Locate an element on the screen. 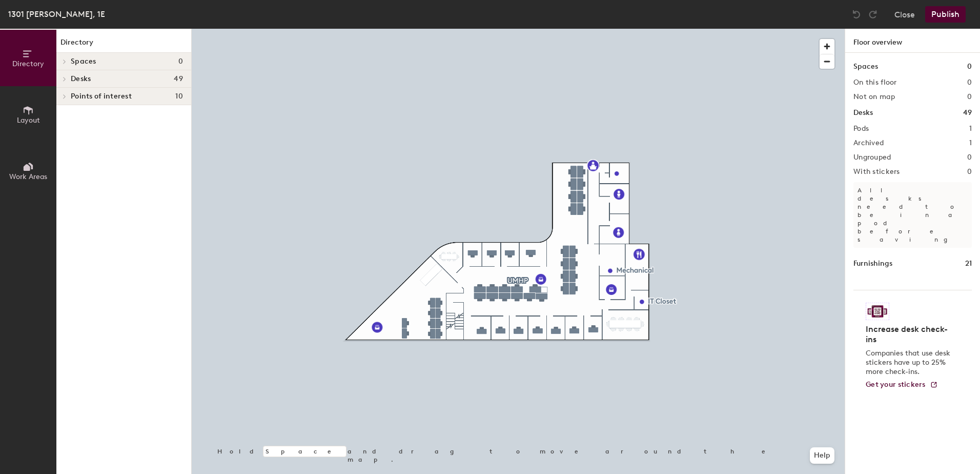 Image resolution: width=980 pixels, height=474 pixels. button: Close is located at coordinates (905, 14).